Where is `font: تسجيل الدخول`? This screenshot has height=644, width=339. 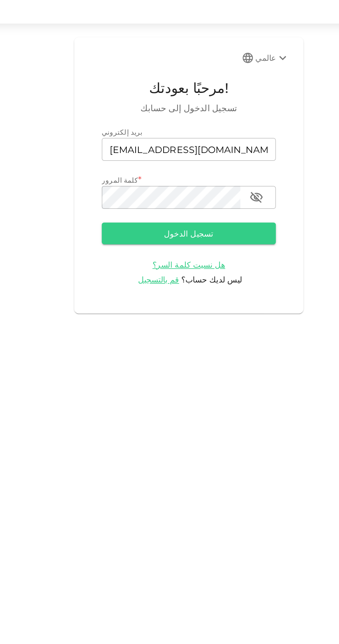
font: تسجيل الدخول is located at coordinates (170, 155).